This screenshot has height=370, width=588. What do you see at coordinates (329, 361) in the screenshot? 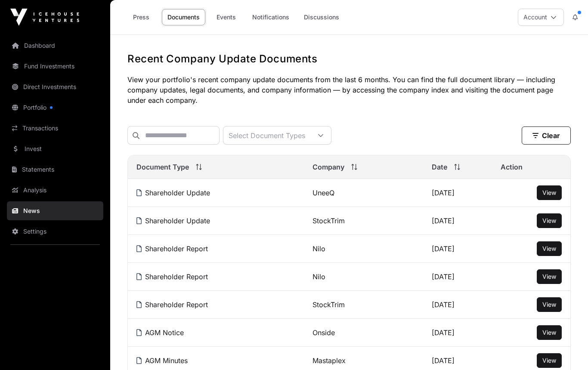
I see `a: Mastaplex` at bounding box center [329, 361].